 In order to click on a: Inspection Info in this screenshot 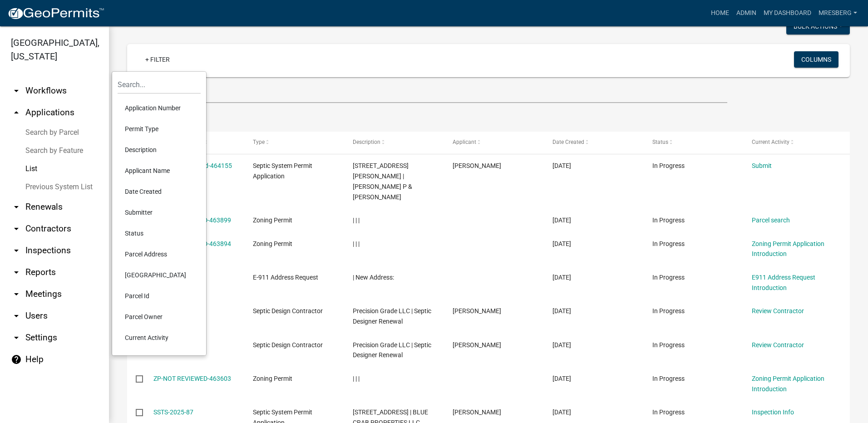, I will do `click(773, 412)`.